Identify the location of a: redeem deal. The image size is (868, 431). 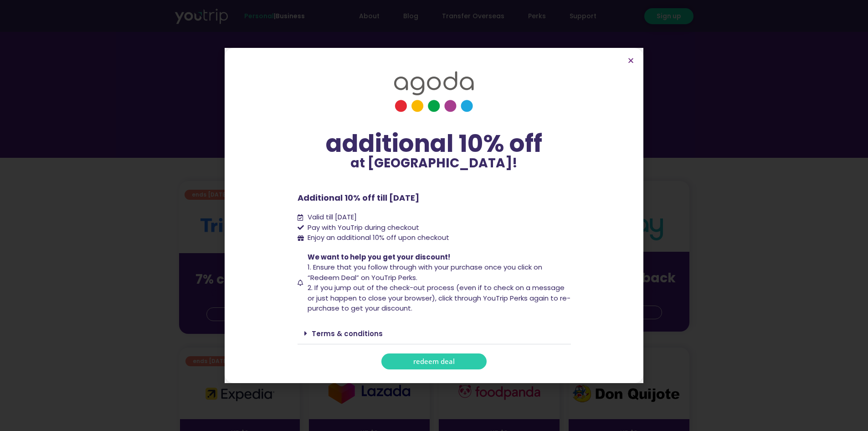
(434, 361).